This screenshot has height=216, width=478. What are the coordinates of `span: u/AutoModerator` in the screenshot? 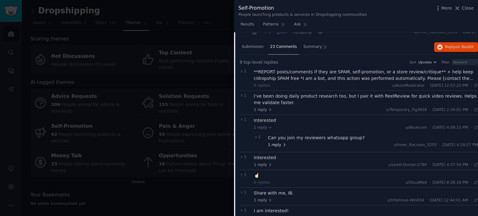 It's located at (408, 86).